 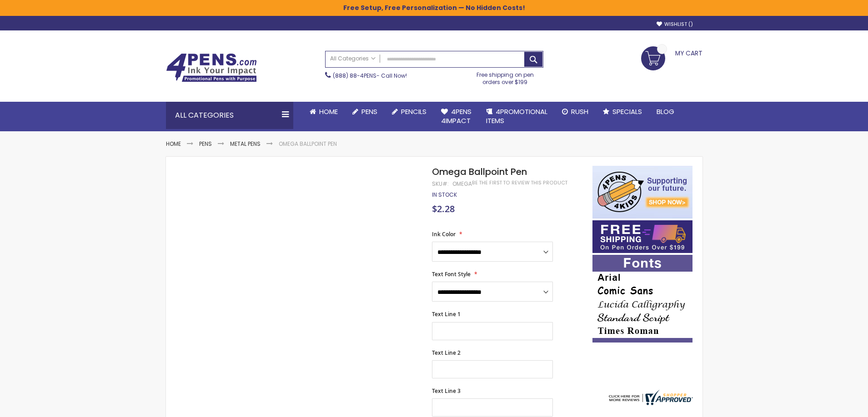 What do you see at coordinates (446, 390) in the screenshot?
I see `span: Text Line 3` at bounding box center [446, 390].